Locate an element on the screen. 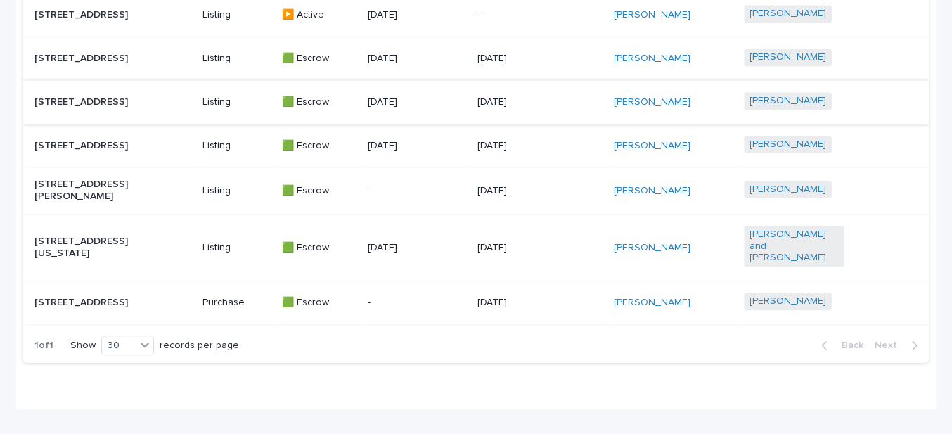 The image size is (952, 434). p: ▶️ Active is located at coordinates (319, 15).